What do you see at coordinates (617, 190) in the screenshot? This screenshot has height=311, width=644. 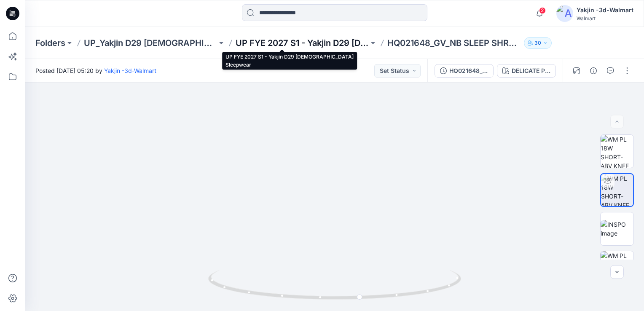 I see `img: WM PL 18W SHORT-ABV KNEE Turntable with Avatar` at bounding box center [617, 190].